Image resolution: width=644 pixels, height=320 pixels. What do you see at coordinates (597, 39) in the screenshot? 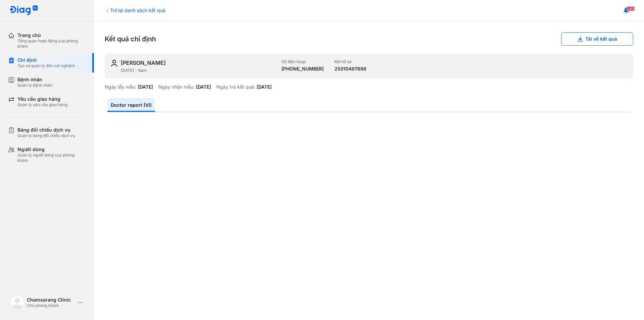
I see `button: Tải về kết quả` at bounding box center [597, 39].